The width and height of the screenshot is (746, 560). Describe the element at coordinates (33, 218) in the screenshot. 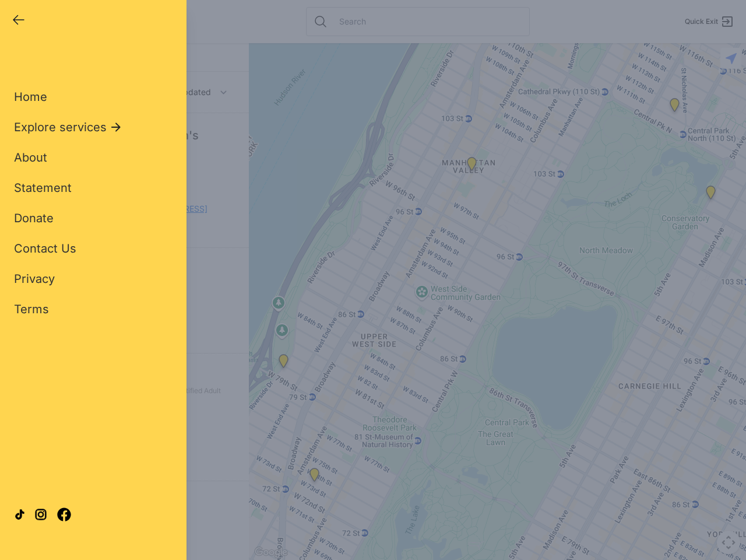

I see `a: Donate` at that location.